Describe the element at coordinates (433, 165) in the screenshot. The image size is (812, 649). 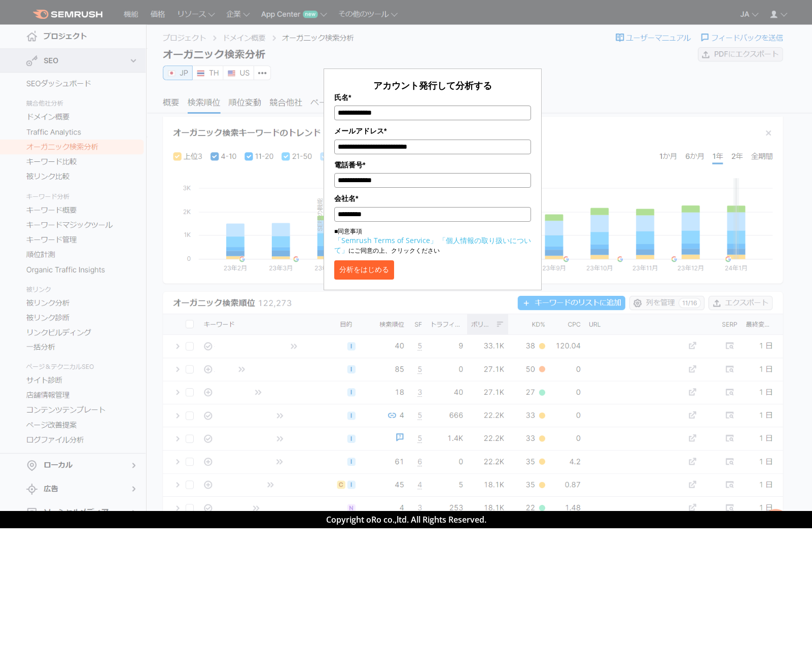
I see `label: 電話番号*` at that location.